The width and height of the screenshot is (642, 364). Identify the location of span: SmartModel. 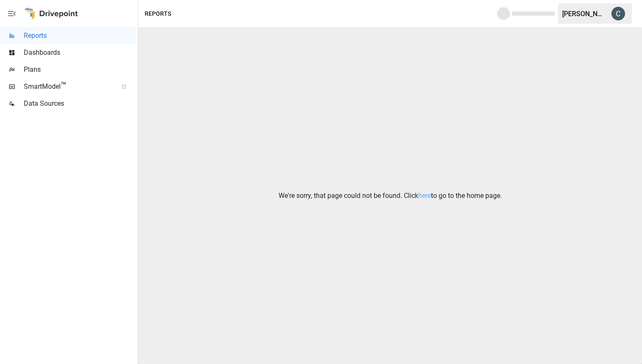
(68, 87).